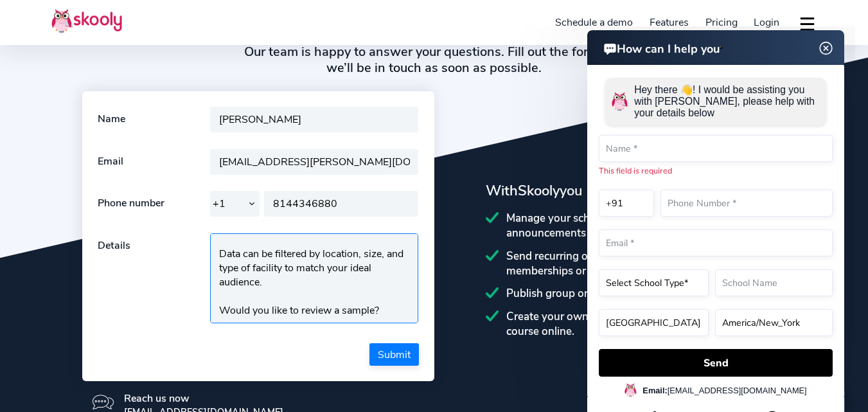 The height and width of the screenshot is (412, 868). I want to click on button: dropdown menu, so click(807, 24).